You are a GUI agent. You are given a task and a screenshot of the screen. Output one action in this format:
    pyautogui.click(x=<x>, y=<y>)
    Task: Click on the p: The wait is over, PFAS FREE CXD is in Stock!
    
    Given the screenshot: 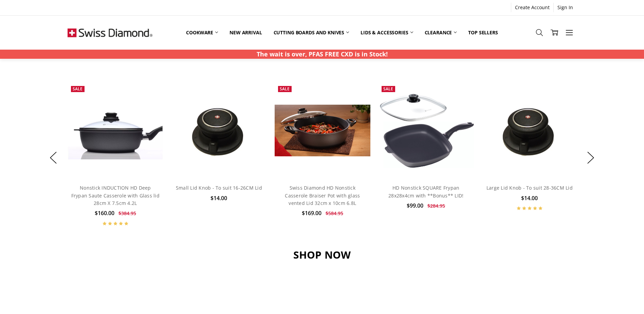 What is the action you would take?
    pyautogui.click(x=322, y=54)
    